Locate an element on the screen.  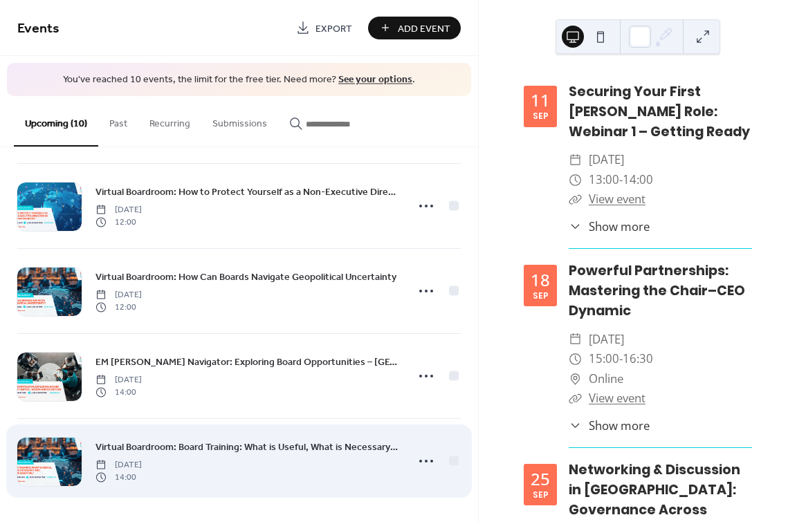
a: See your options is located at coordinates (375, 80).